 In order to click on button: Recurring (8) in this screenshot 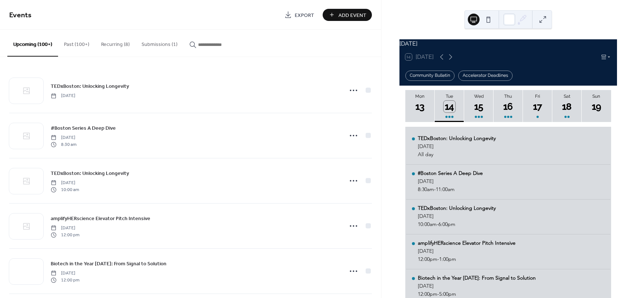, I will do `click(115, 43)`.